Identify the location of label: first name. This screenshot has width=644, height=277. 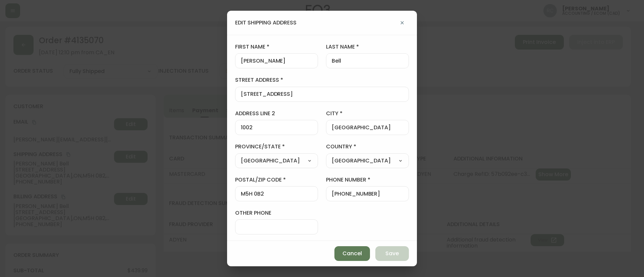
(276, 47).